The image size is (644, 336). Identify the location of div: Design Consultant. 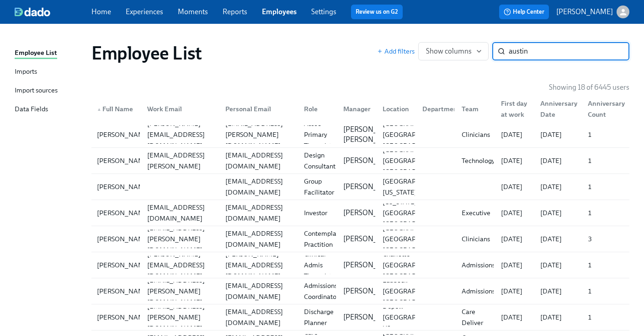
(320, 160).